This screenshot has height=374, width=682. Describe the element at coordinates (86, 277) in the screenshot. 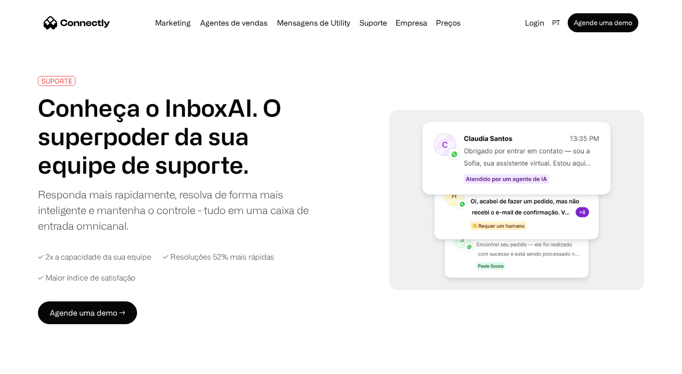

I see `div: ✓ Maior índice de satisfação` at that location.